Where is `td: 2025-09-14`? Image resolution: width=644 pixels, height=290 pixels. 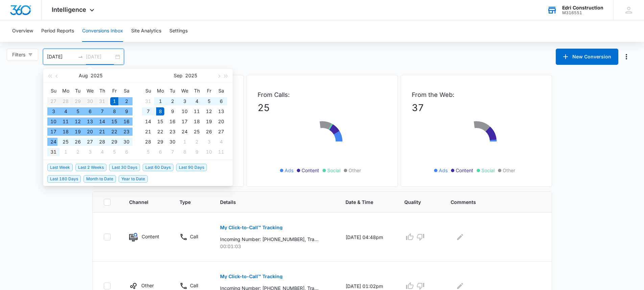 td: 2025-09-14 is located at coordinates (148, 122).